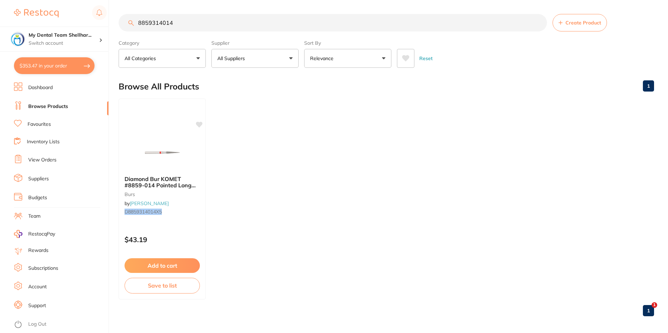 The image size is (668, 333). What do you see at coordinates (162, 239) in the screenshot?
I see `p: $43.19` at bounding box center [162, 239].